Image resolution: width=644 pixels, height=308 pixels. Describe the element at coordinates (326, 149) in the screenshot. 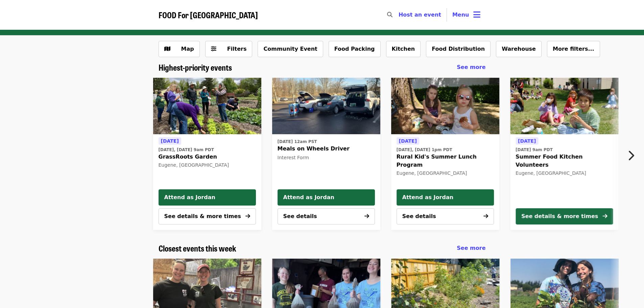

I see `span: Meals on Wheels Driver` at that location.